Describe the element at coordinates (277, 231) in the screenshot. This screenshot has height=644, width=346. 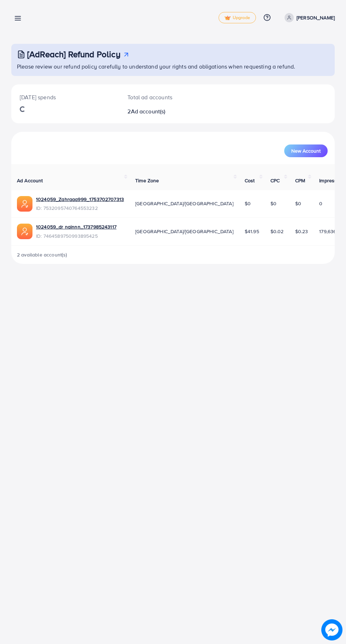
I see `span: $0.02` at that location.